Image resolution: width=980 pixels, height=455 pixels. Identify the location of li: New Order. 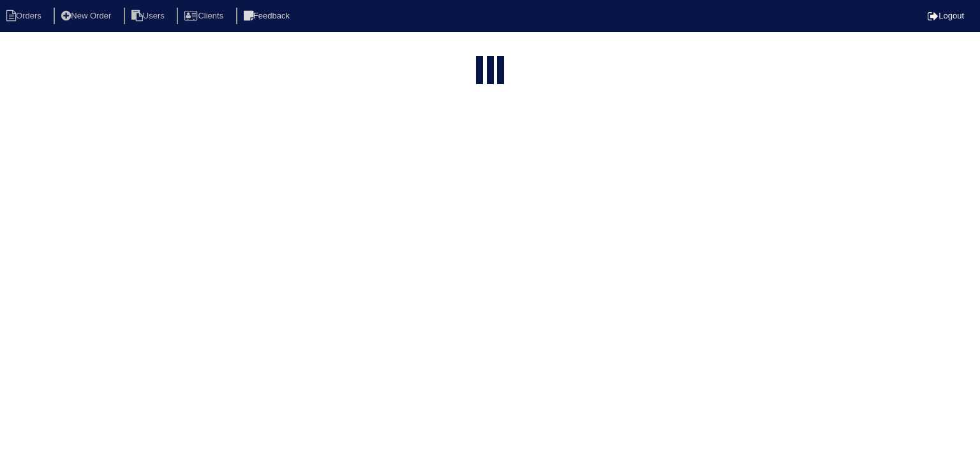
(88, 16).